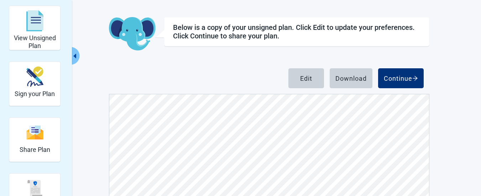  What do you see at coordinates (132, 34) in the screenshot?
I see `img: Koda Elephant` at bounding box center [132, 34].